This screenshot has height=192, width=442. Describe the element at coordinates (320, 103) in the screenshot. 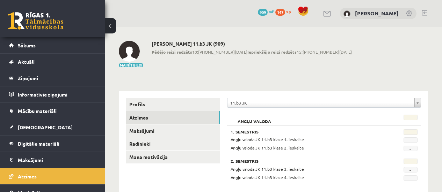

I see `span: 11.b3 JK` at that location.